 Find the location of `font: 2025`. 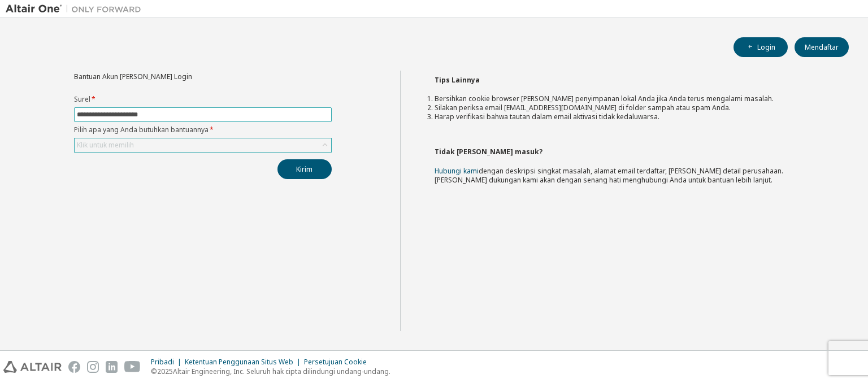

font: 2025 is located at coordinates (165, 371).